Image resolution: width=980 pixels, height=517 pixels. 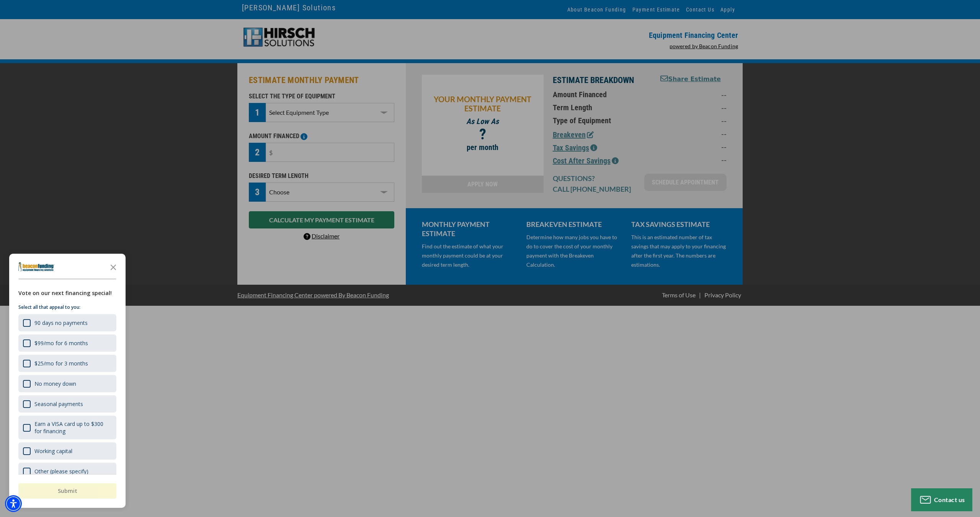 I want to click on button: Contact us, so click(x=942, y=500).